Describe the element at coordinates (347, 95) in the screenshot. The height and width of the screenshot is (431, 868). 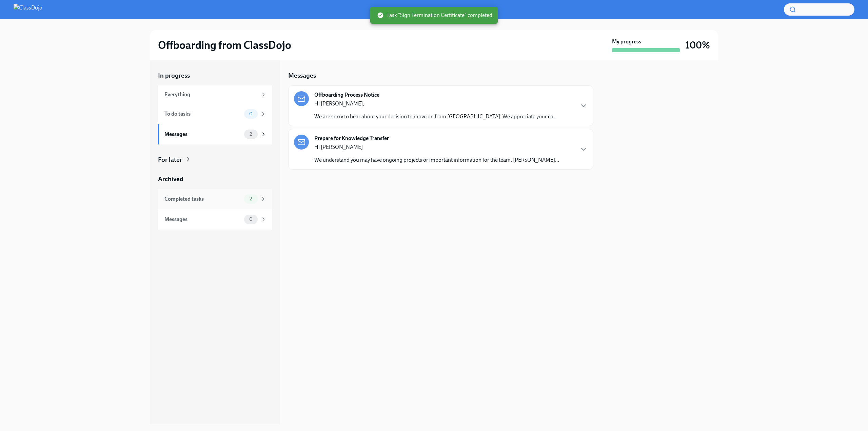
I see `strong: Offboarding Process Notice` at that location.